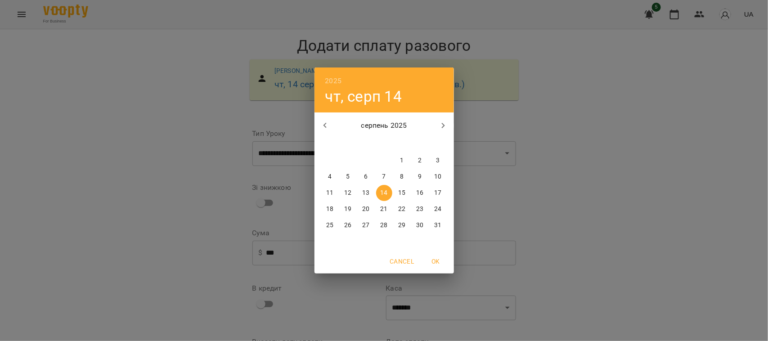 The width and height of the screenshot is (768, 341). Describe the element at coordinates (420, 226) in the screenshot. I see `p: 30` at that location.